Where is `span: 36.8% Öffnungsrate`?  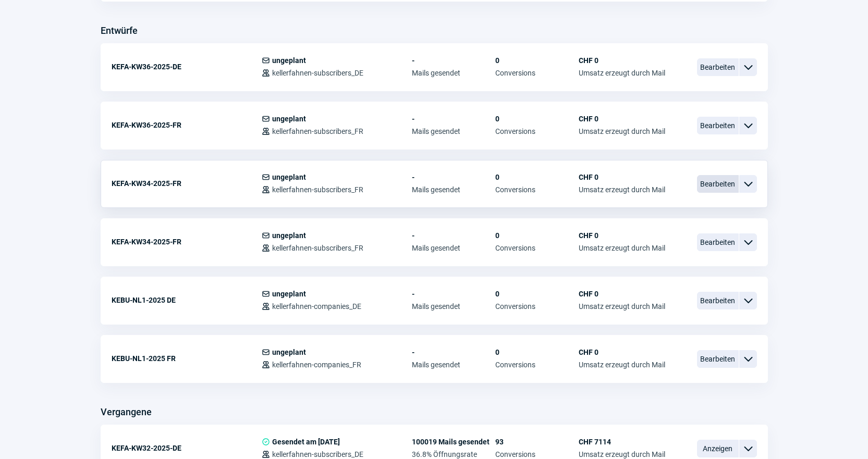 span: 36.8% Öffnungsrate is located at coordinates (453, 454).